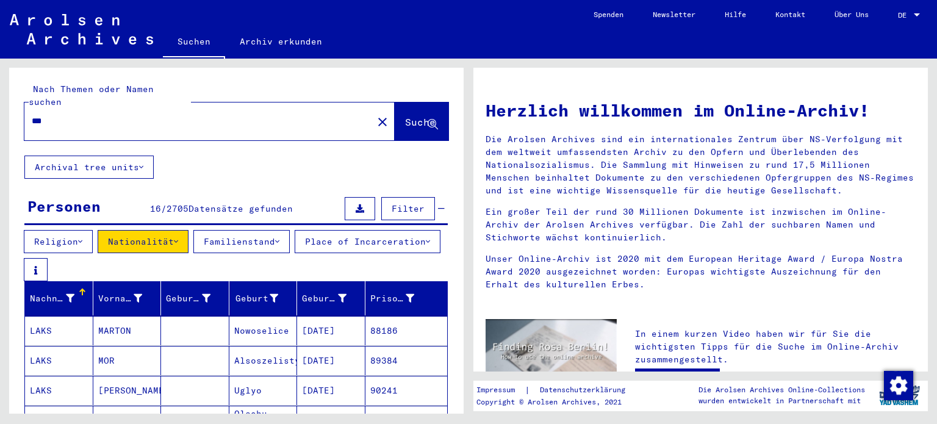 Image resolution: width=937 pixels, height=424 pixels. What do you see at coordinates (420, 122) in the screenshot?
I see `span: Suche` at bounding box center [420, 122].